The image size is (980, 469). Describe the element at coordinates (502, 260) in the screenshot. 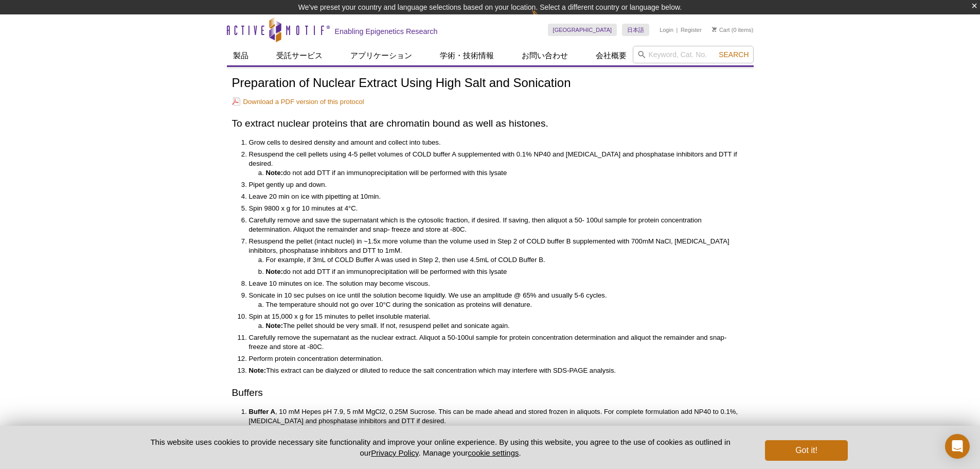

I see `li: For example, if 3mL of COLD Buffer A was used in Step 2, then use 4.5mL of COLD Buffer B.` at that location.